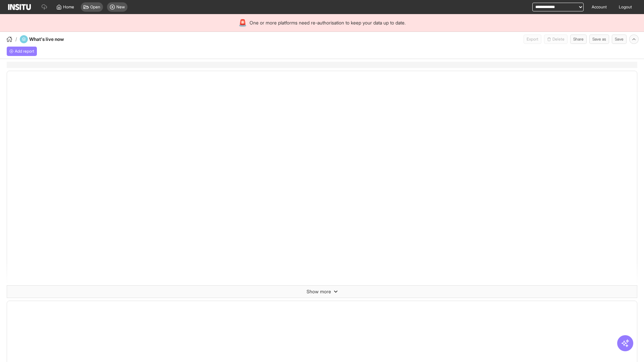 The width and height of the screenshot is (644, 362). Describe the element at coordinates (556, 39) in the screenshot. I see `button: Delete` at that location.